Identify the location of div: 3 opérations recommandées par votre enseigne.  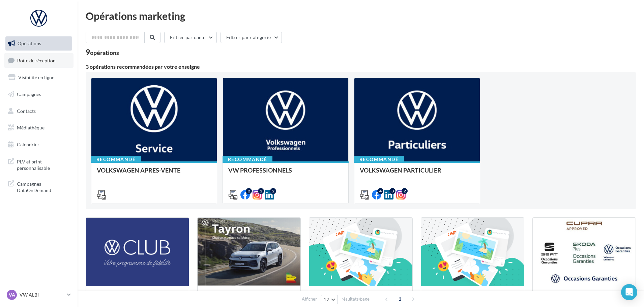
(361, 67).